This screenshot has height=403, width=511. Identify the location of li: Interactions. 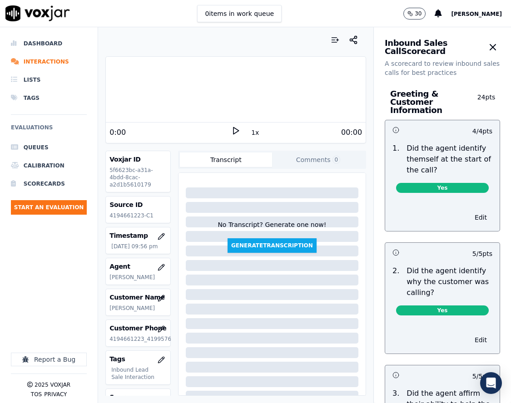
(49, 62).